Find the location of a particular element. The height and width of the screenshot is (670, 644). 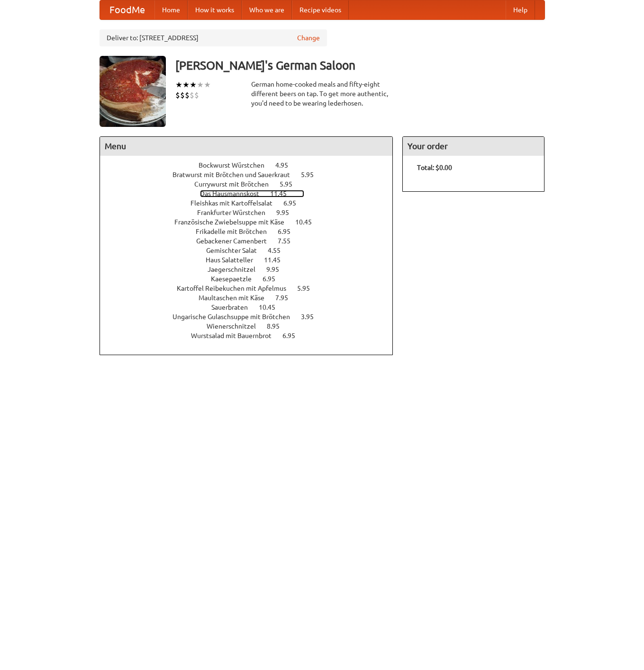

a: Frankfurter Würstchen 9.95 is located at coordinates (251, 212).